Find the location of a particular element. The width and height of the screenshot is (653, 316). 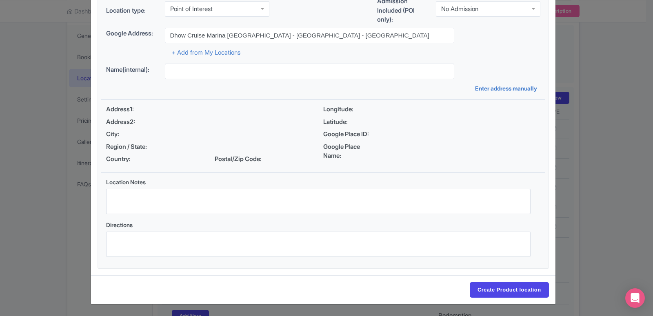

span: Postal/Zip Code: is located at coordinates (243, 159).